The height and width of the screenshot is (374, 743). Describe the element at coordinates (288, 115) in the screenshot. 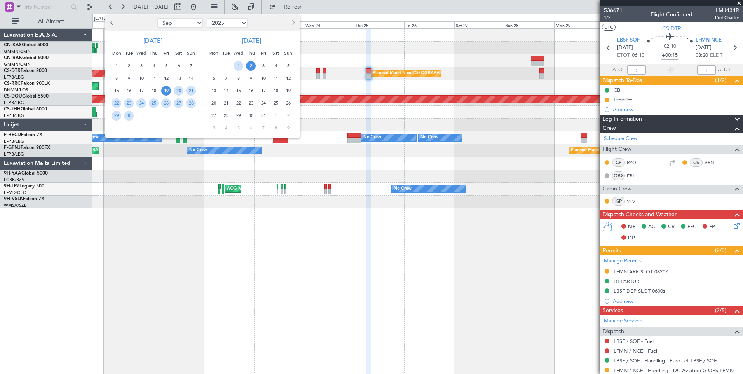

I see `div: 2-11-2025` at that location.